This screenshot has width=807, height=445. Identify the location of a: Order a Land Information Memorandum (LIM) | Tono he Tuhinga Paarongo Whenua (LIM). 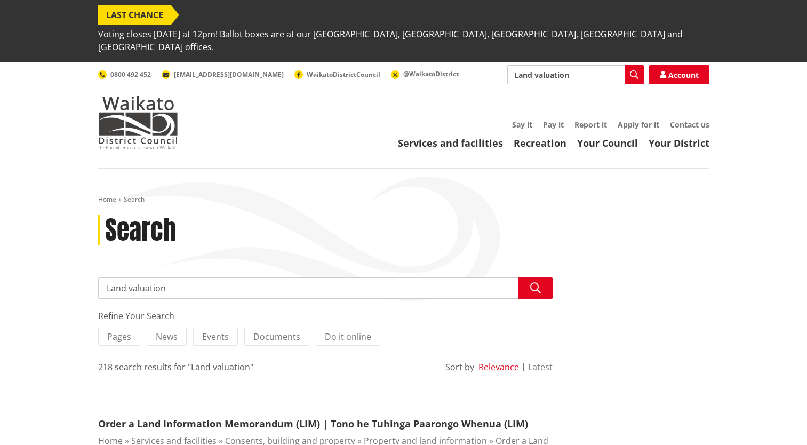
(313, 424).